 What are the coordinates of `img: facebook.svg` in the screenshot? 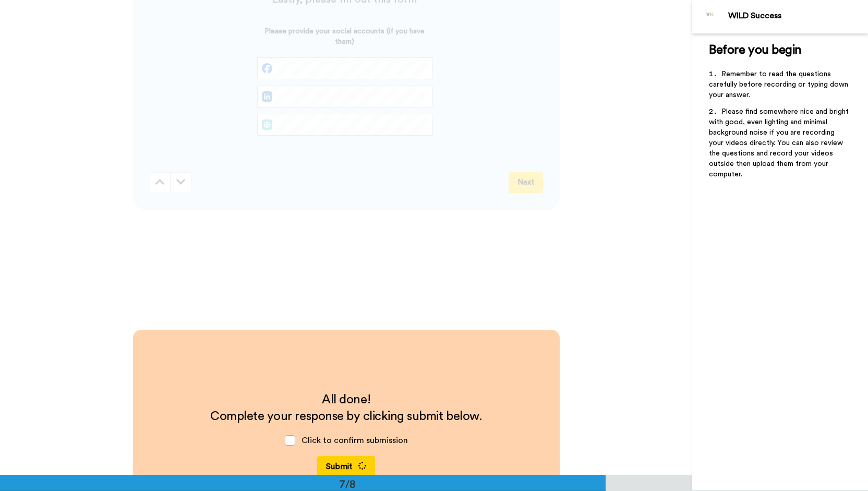 It's located at (267, 69).